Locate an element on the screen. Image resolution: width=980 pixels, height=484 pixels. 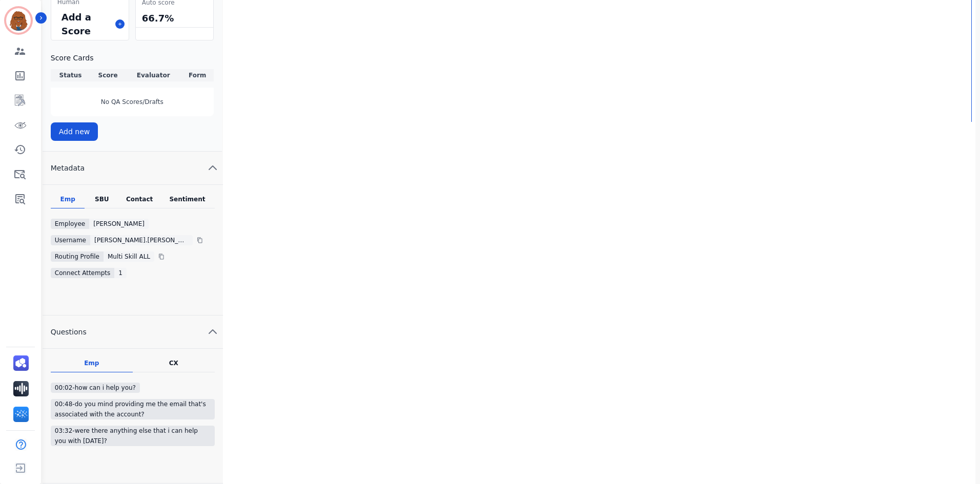
div: Username is located at coordinates (71, 240).